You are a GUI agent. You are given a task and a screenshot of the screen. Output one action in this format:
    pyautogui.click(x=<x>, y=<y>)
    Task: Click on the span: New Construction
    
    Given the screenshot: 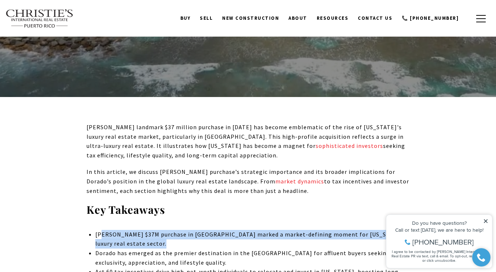 What is the action you would take?
    pyautogui.click(x=250, y=18)
    